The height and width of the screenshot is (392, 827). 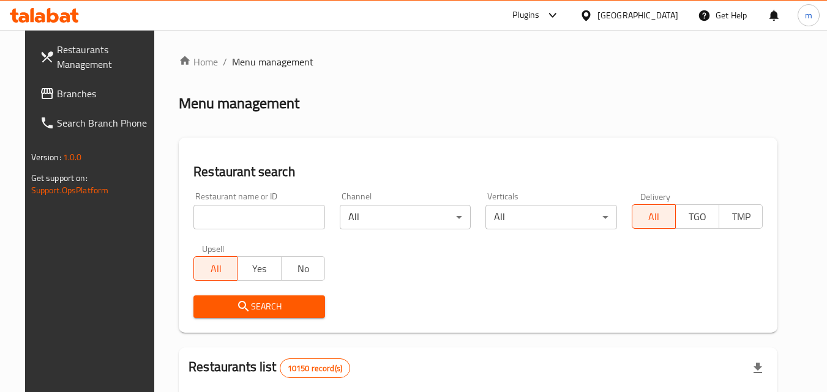 What do you see at coordinates (478, 172) in the screenshot?
I see `h2: Restaurant search` at bounding box center [478, 172].